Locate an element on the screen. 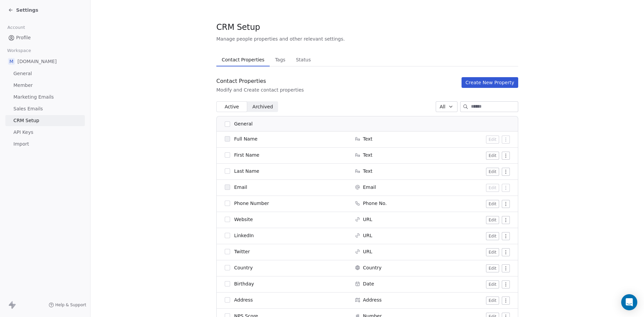 This screenshot has width=644, height=317. a: Settings is located at coordinates (24, 10).